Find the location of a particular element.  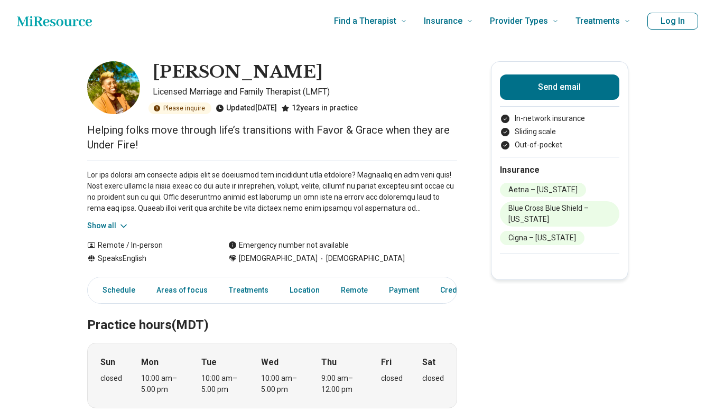

div: 9:00 am – 12:00 pm is located at coordinates (341, 384).